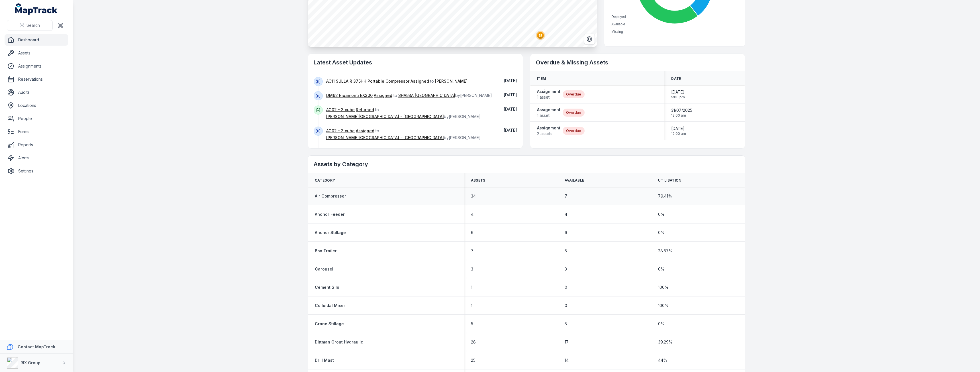 The height and width of the screenshot is (372, 980). I want to click on button: Search, so click(30, 26).